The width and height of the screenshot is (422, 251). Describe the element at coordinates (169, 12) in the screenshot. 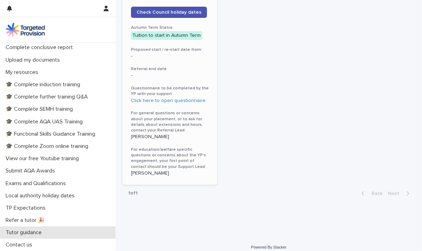

I see `span: Check Council holiday dates` at that location.